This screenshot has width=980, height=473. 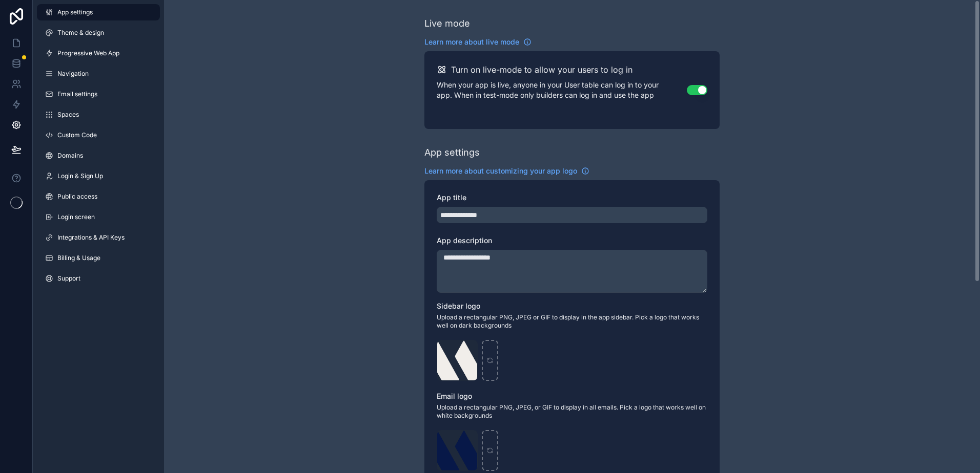 What do you see at coordinates (458, 306) in the screenshot?
I see `span: Sidebar logo` at bounding box center [458, 306].